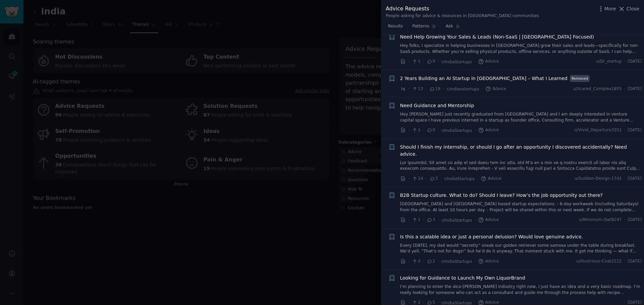 The height and width of the screenshot is (305, 644). I want to click on span: r/indianstartups, so click(463, 89).